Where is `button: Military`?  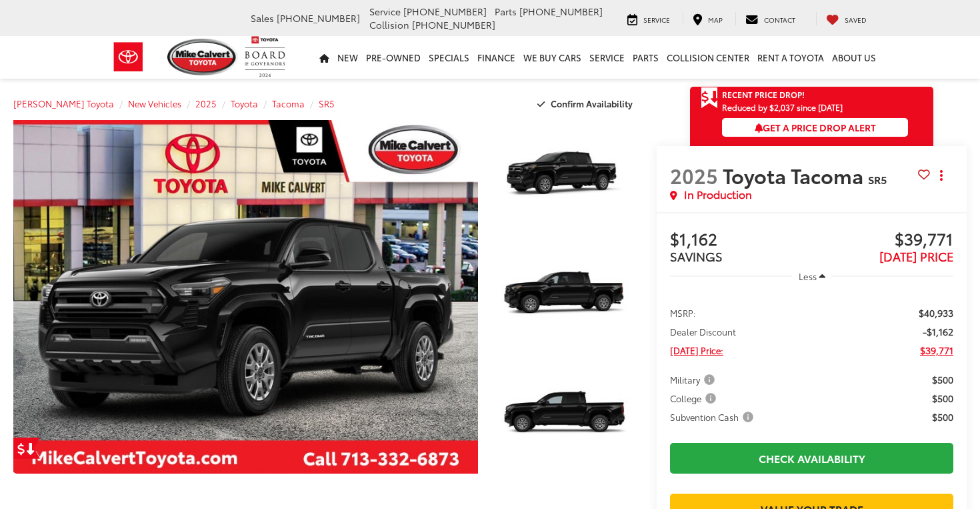 button: Military is located at coordinates (695, 380).